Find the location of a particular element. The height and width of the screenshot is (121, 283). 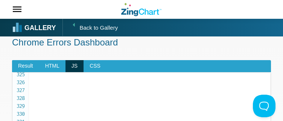

span: Back to Gallery is located at coordinates (99, 27).